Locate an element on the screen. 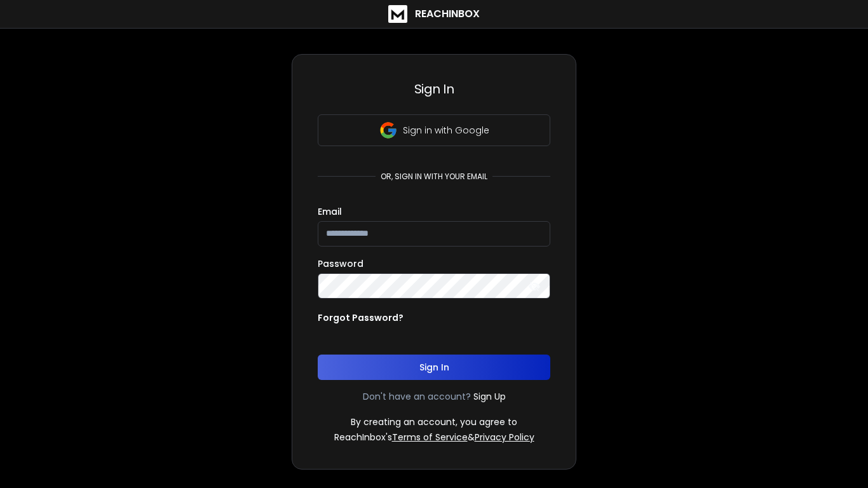  h1: ReachInbox is located at coordinates (447, 14).